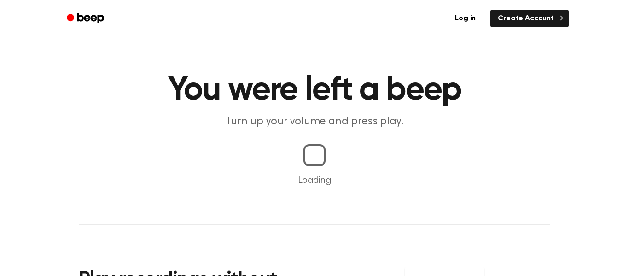 This screenshot has width=629, height=276. What do you see at coordinates (465, 18) in the screenshot?
I see `a: Log in` at bounding box center [465, 18].